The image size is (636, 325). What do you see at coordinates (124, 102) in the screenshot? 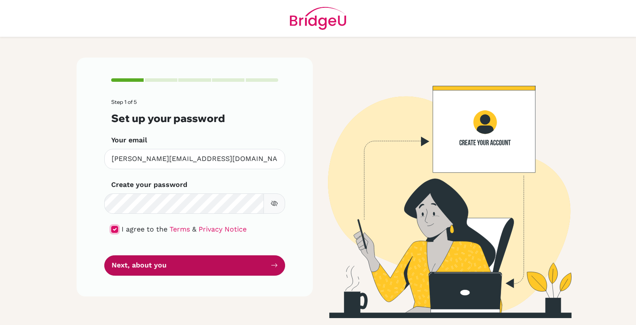
I see `span: Step 1 of 5` at bounding box center [124, 102].